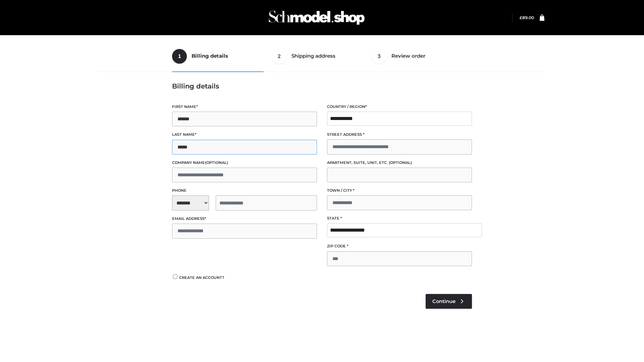  What do you see at coordinates (316, 18) in the screenshot?
I see `img: Schmodel Admin 964` at bounding box center [316, 18].